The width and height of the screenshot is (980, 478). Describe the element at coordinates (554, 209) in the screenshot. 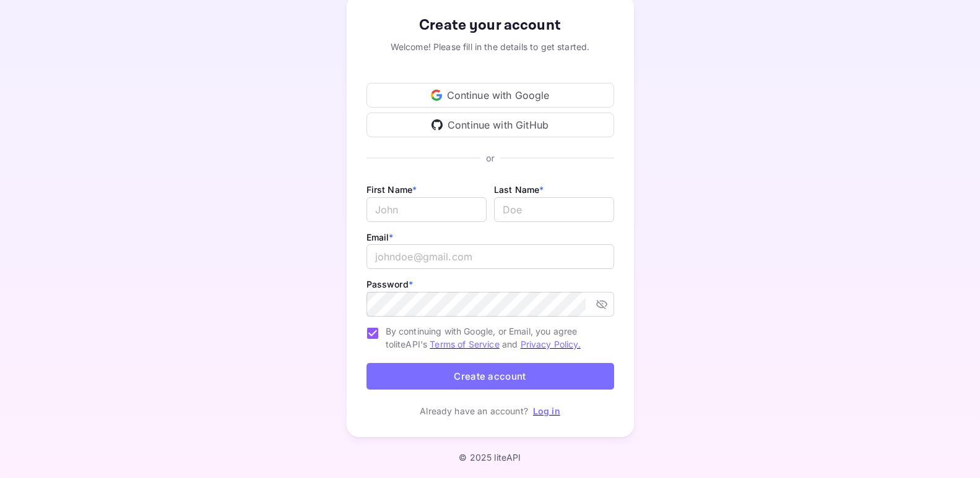

I see `input: Doe` at that location.